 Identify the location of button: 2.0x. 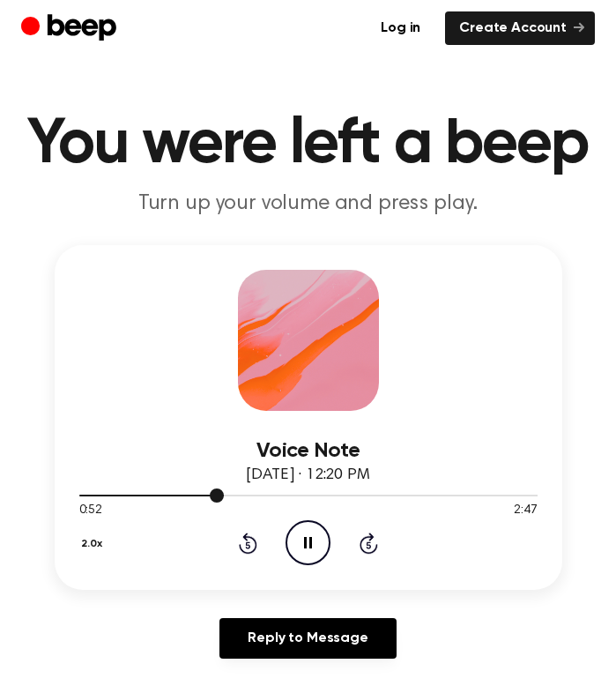
(95, 544).